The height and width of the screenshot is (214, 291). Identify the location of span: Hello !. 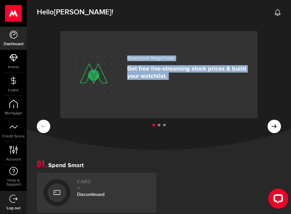
(75, 12).